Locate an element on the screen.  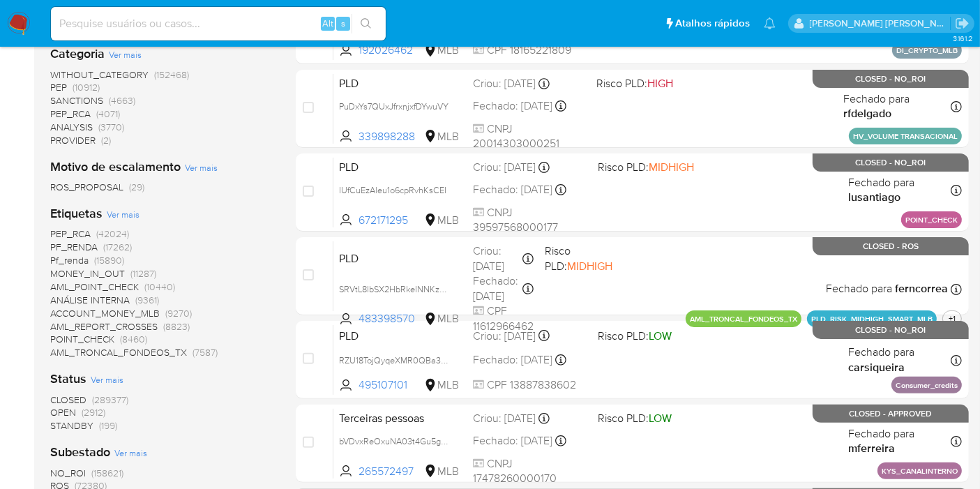
a: Notificações is located at coordinates (770, 23).